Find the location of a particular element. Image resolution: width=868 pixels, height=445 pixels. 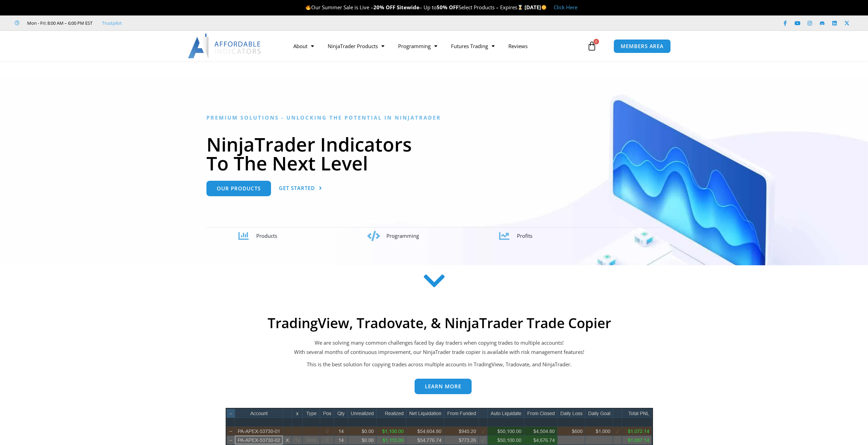

span: 0 is located at coordinates (596, 42).